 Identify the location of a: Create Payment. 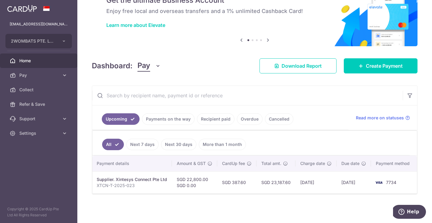
(381, 66).